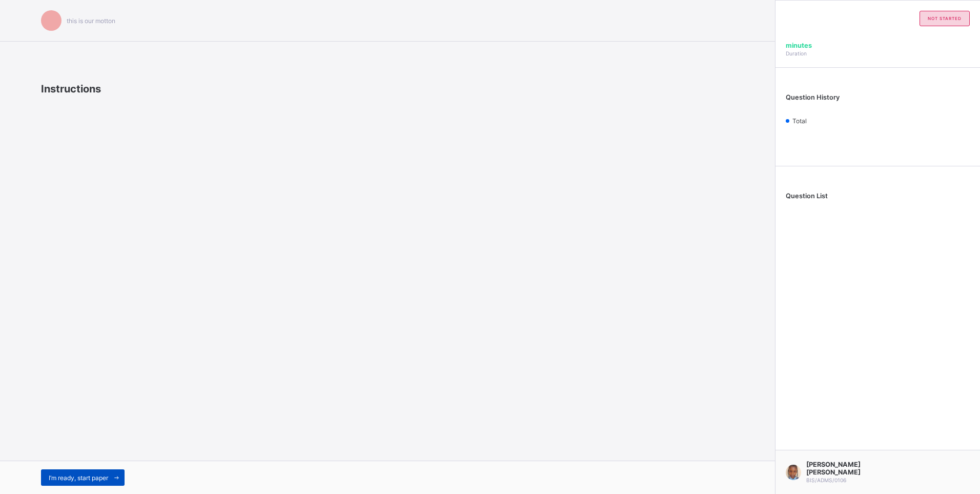 This screenshot has height=494, width=980. What do you see at coordinates (827, 480) in the screenshot?
I see `span: BIS/ADMS/0106` at bounding box center [827, 480].